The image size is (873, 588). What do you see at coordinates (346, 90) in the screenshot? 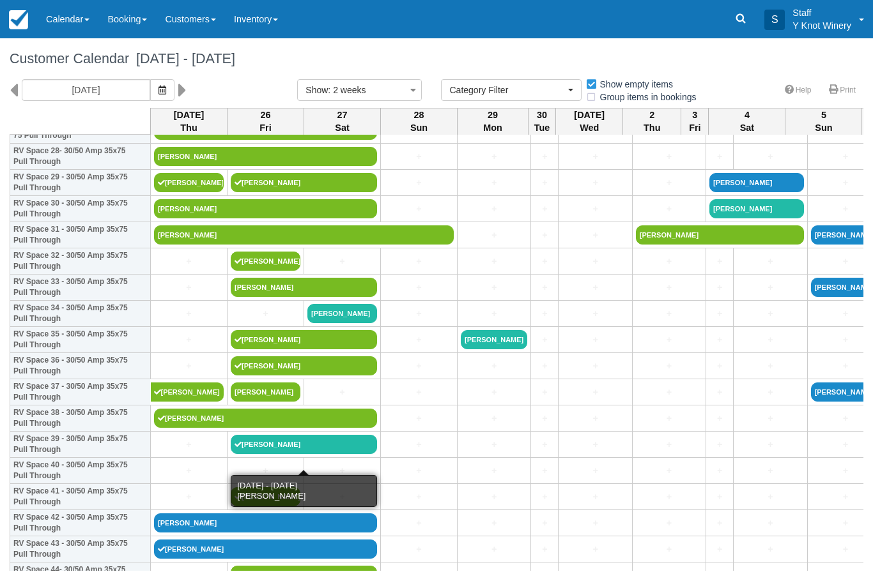
I see `span: : 2 weeks` at bounding box center [346, 90].